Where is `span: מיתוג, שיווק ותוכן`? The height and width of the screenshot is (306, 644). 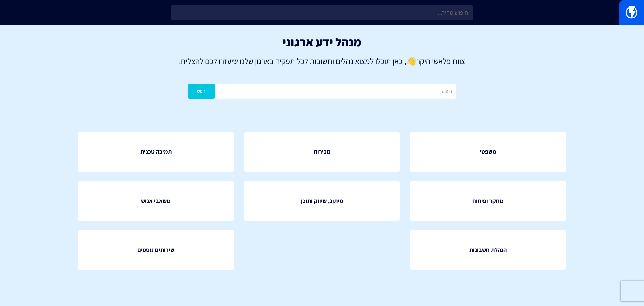
span: מיתוג, שיווק ותוכן is located at coordinates (322, 201).